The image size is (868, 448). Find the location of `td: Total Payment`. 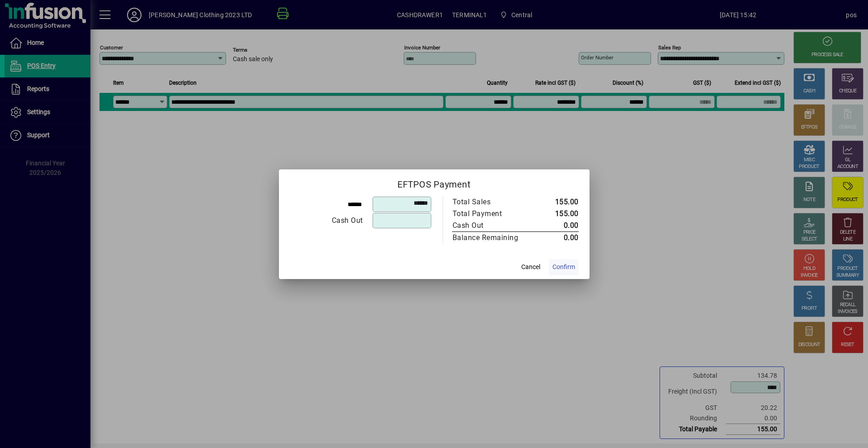

td: Total Payment is located at coordinates (495, 214).